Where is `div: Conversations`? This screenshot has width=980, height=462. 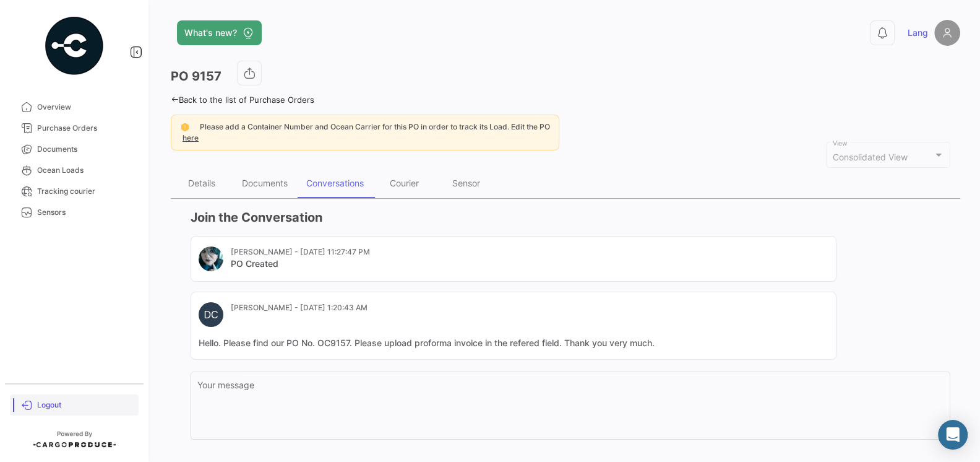
div: Conversations is located at coordinates (335, 183).